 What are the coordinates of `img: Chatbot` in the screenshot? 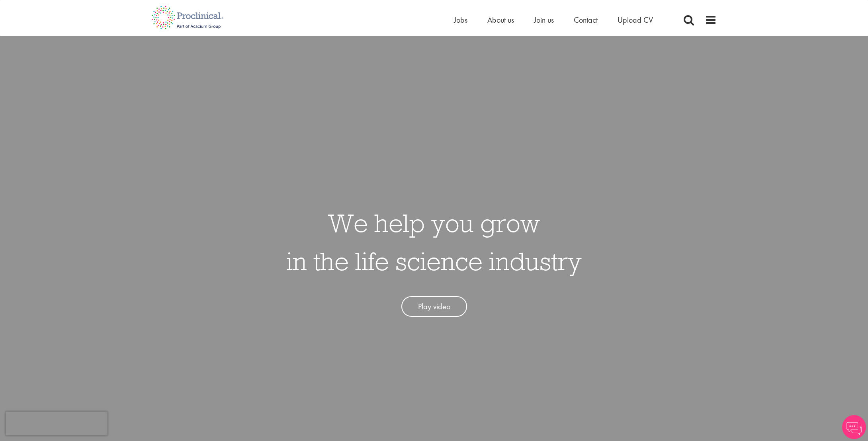 It's located at (854, 427).